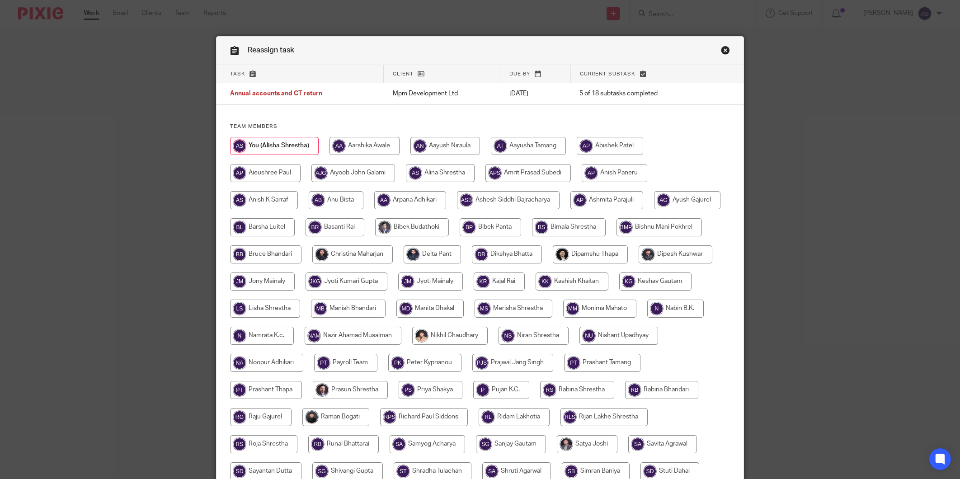  I want to click on td: 5 of 18 subtasks completed, so click(638, 94).